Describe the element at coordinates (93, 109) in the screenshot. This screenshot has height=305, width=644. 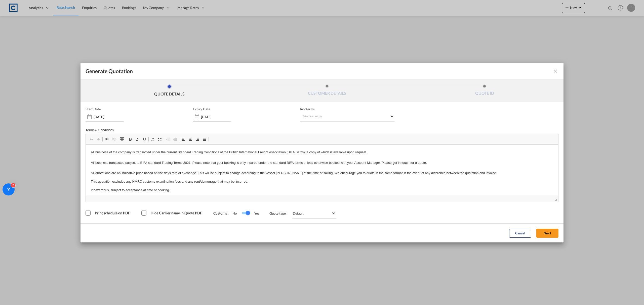
I see `p: Start Date` at that location.